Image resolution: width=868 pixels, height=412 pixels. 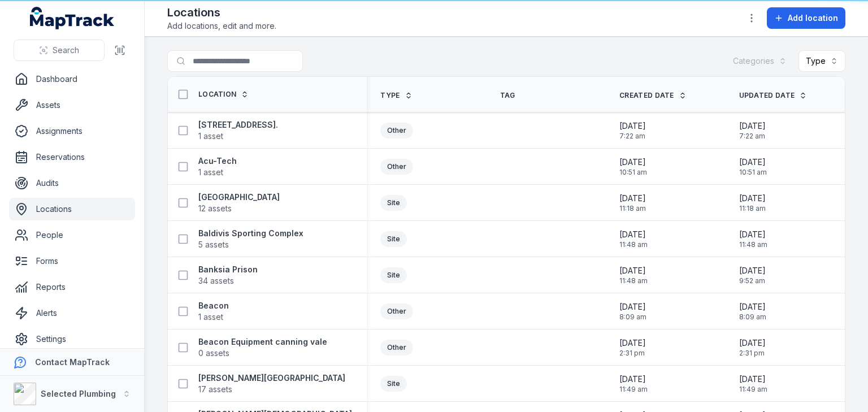 I want to click on button: Search, so click(x=59, y=51).